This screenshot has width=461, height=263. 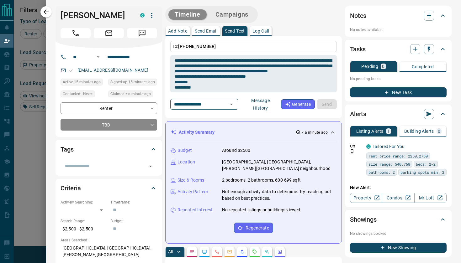 What do you see at coordinates (185, 151) in the screenshot?
I see `p: Budget` at bounding box center [185, 151].